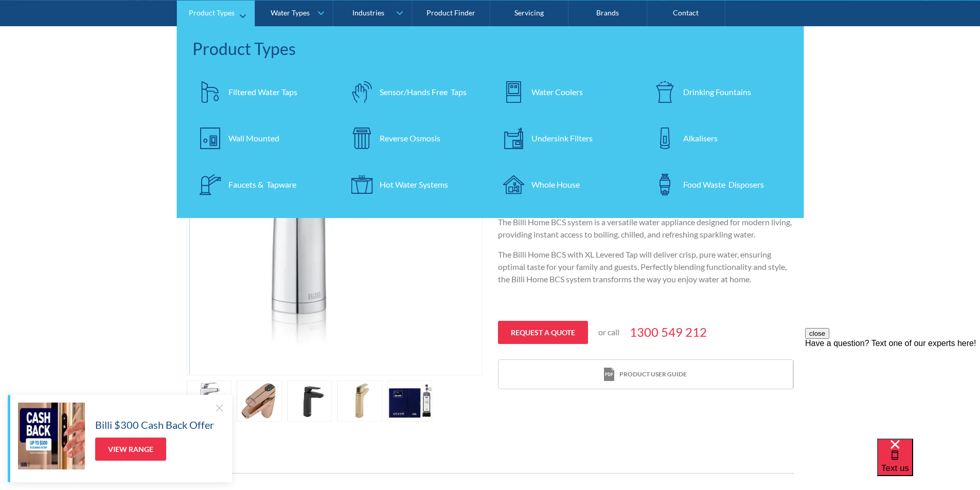 The height and width of the screenshot is (490, 980). I want to click on div: Reverse Osmosis, so click(410, 138).